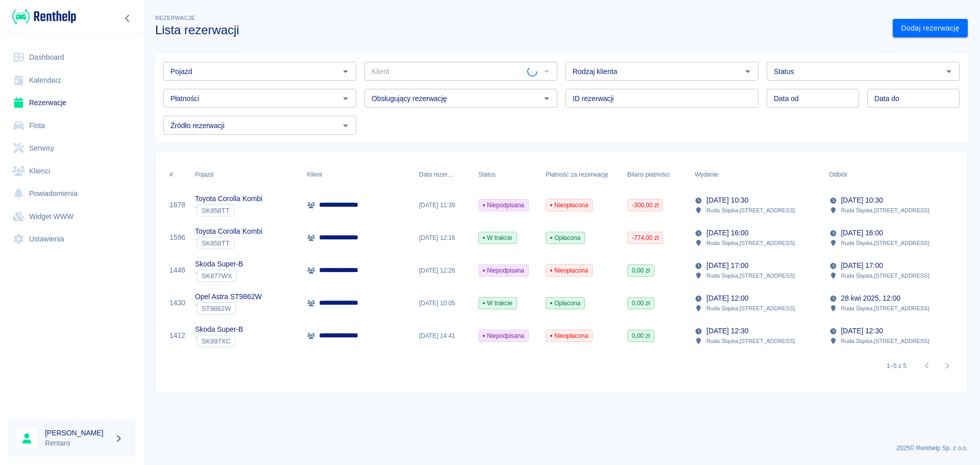  Describe the element at coordinates (177, 270) in the screenshot. I see `a: 1448` at that location.